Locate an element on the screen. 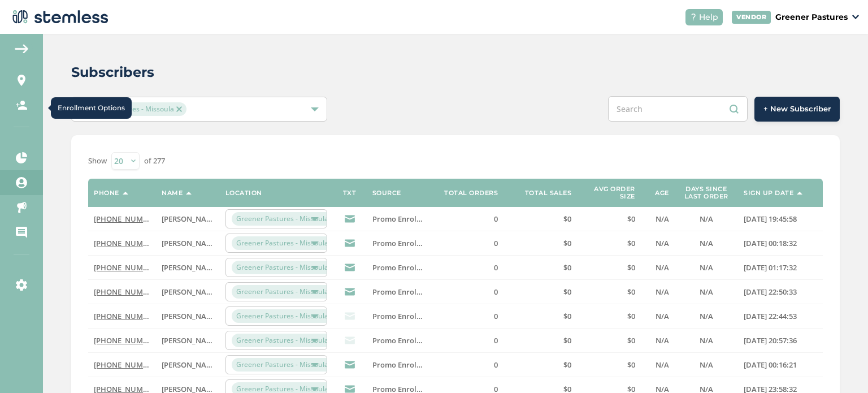 This screenshot has width=868, height=393. label: (406) 830-7531 is located at coordinates (122, 268).